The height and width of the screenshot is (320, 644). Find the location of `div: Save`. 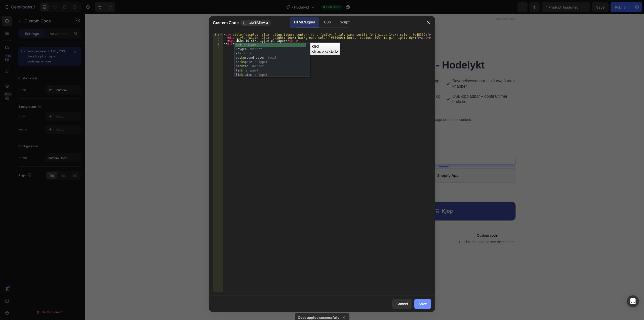

div: Save is located at coordinates (423, 304).